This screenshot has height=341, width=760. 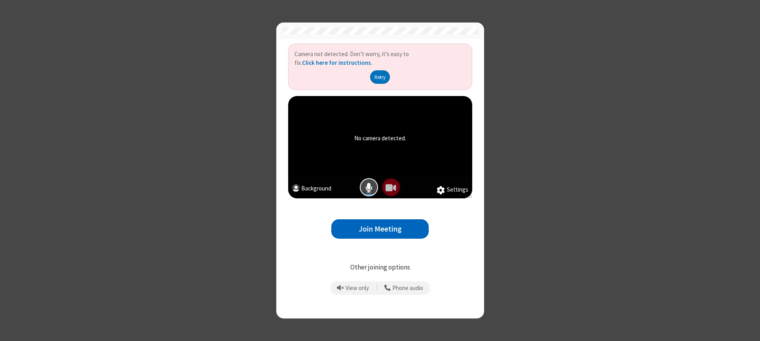 I want to click on p: Other joining options, so click(x=380, y=268).